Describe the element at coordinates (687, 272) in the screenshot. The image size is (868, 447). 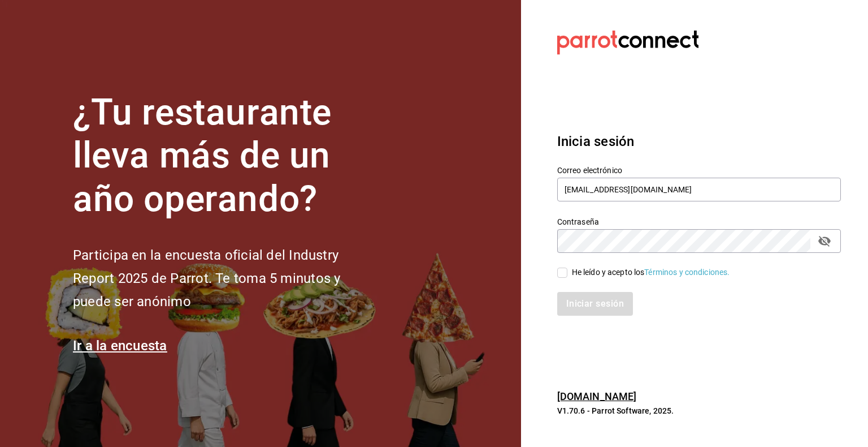
I see `a: Términos y condiciones.` at that location.